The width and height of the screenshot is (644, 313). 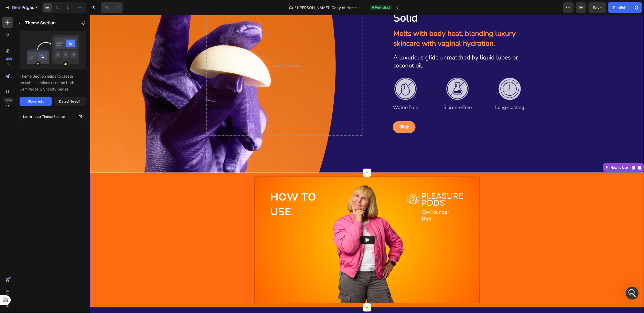 What do you see at coordinates (70, 101) in the screenshot?
I see `button: Detach to edit` at bounding box center [70, 101].